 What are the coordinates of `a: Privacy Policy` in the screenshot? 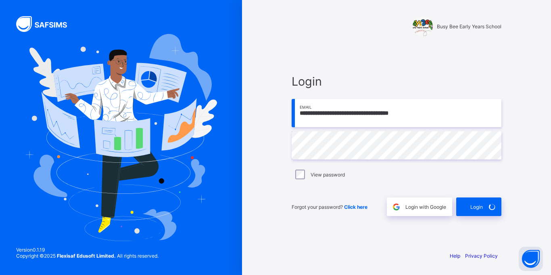 It's located at (481, 255).